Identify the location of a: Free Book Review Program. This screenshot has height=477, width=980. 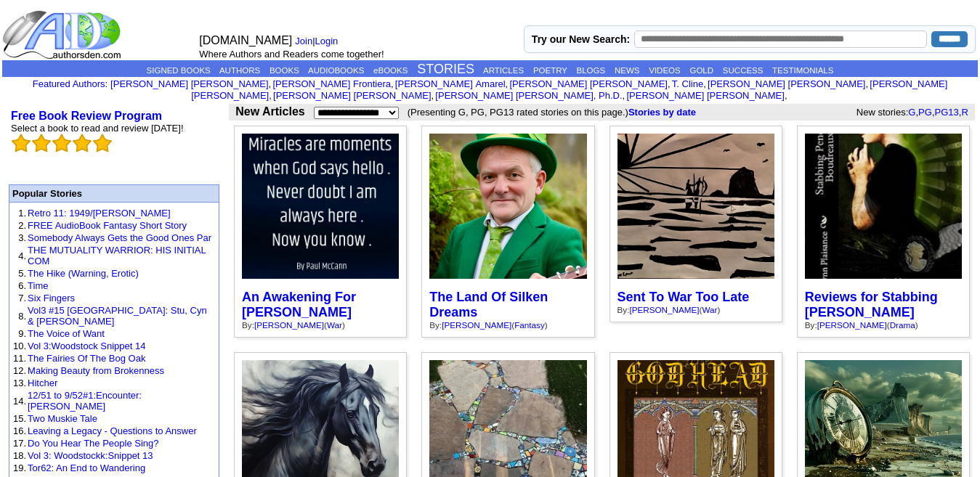
(86, 115).